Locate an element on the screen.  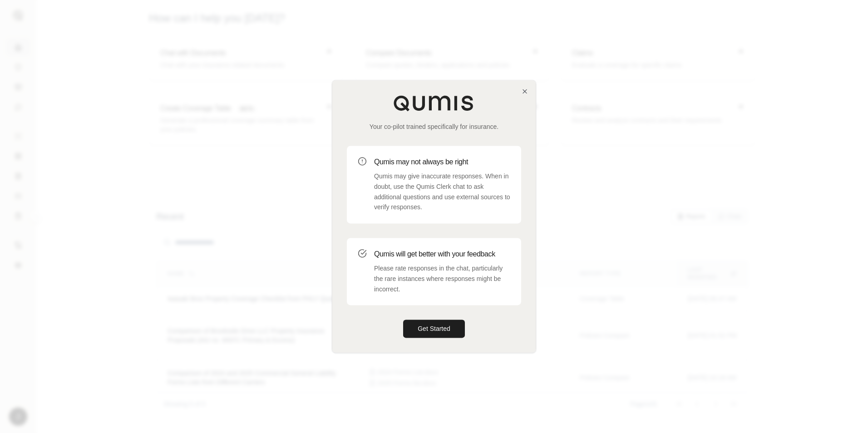
p: Qumis may give inaccurate responses. When in doubt, use the Qumis Clerk chat to ask additional qu... is located at coordinates (442, 191).